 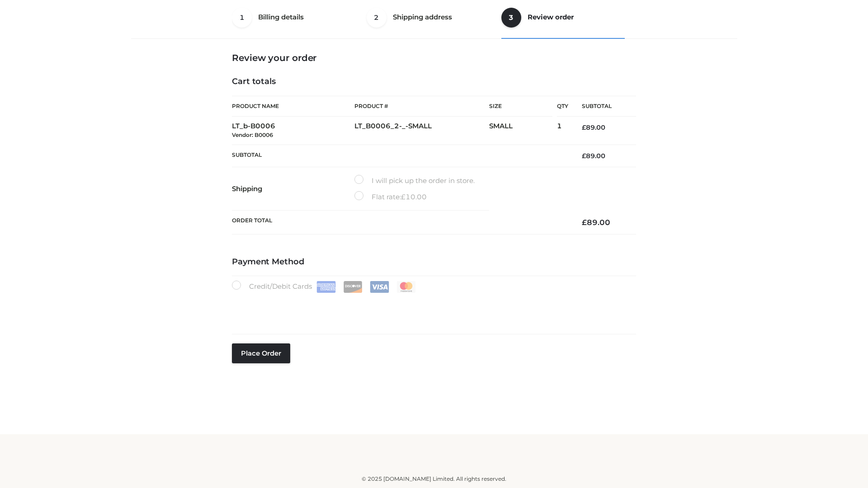 I want to click on img: Mastercard, so click(x=406, y=287).